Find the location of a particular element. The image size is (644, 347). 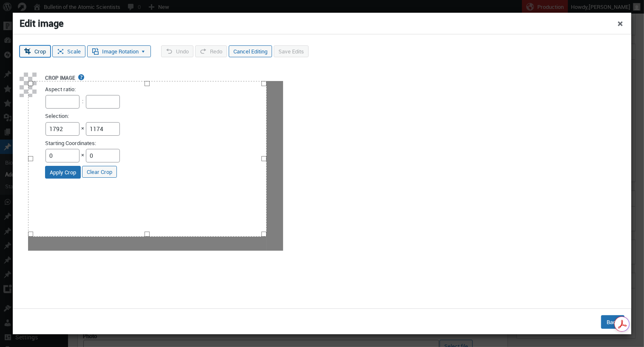

button: Image Rotation is located at coordinates (119, 51).